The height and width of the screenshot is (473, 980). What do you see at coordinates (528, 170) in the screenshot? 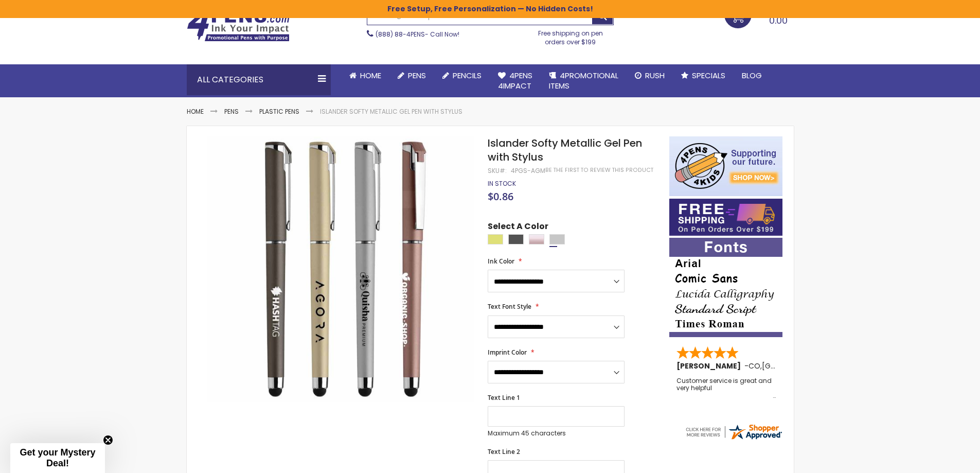
I see `div: 4PGS-AGM` at bounding box center [528, 170].